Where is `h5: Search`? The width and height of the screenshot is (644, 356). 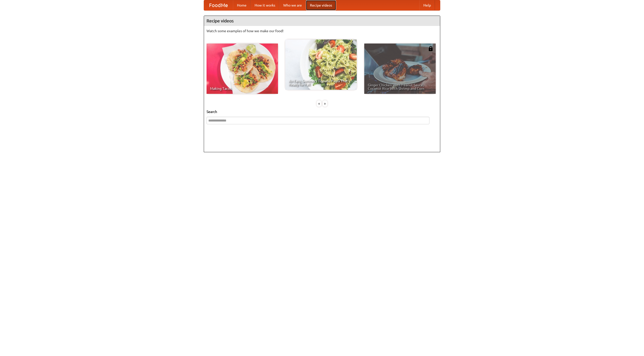
h5: Search is located at coordinates (322, 112).